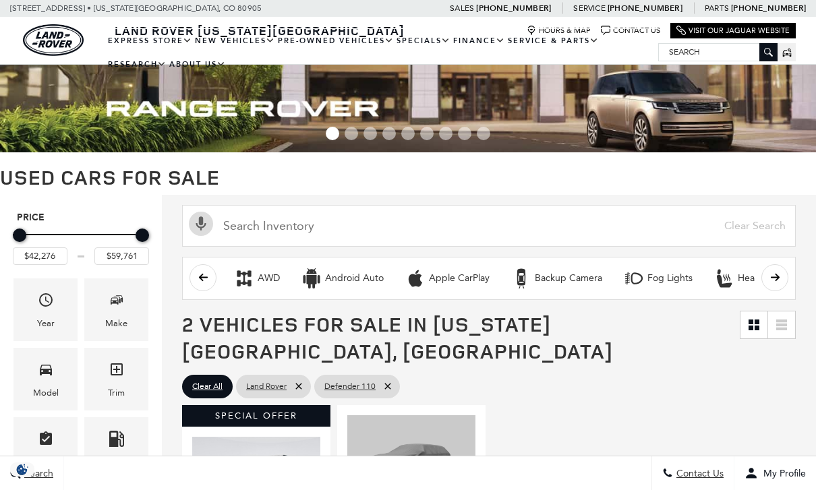 This screenshot has height=490, width=816. What do you see at coordinates (479, 40) in the screenshot?
I see `a: Finance` at bounding box center [479, 40].